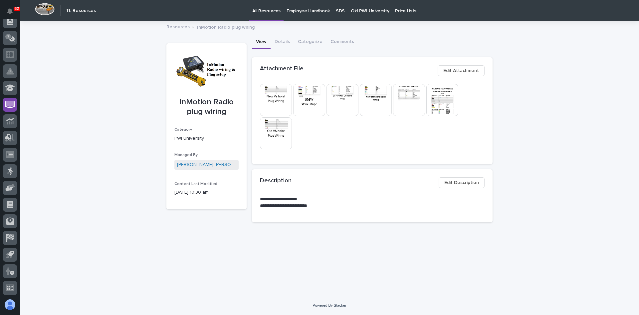 This screenshot has height=315, width=639. I want to click on button: users-avatar, so click(10, 304).